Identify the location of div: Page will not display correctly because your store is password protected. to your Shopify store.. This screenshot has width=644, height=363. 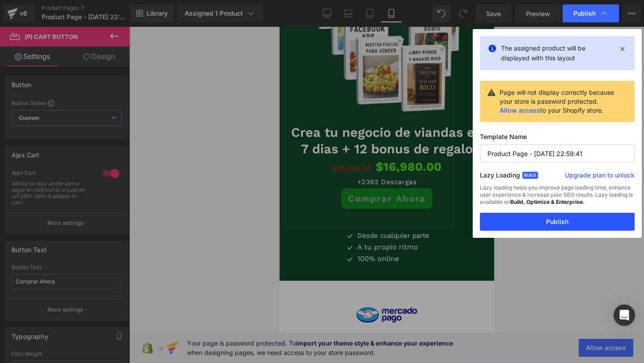
(559, 101).